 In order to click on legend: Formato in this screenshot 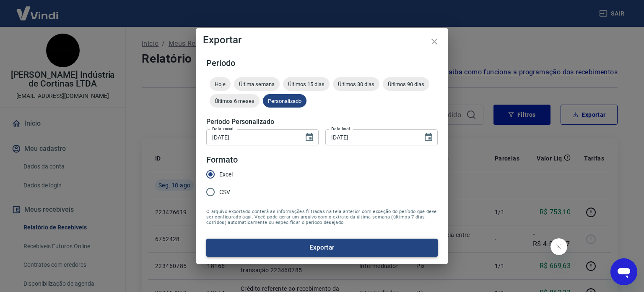, I will do `click(222, 159)`.